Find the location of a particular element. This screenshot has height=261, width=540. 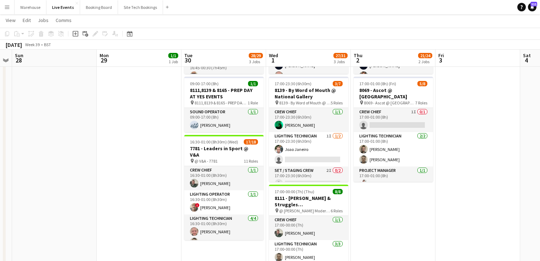

span: Jobs is located at coordinates (43, 20).